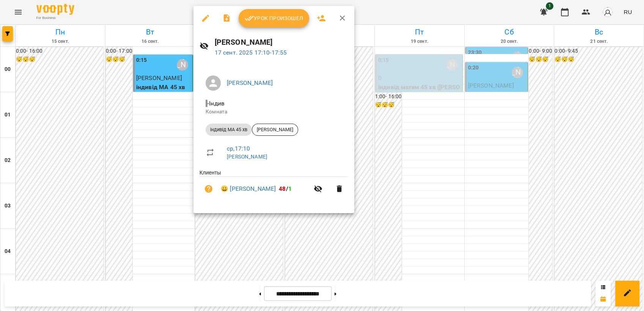 This screenshot has height=311, width=644. Describe the element at coordinates (290, 188) in the screenshot. I see `span: 1` at that location.